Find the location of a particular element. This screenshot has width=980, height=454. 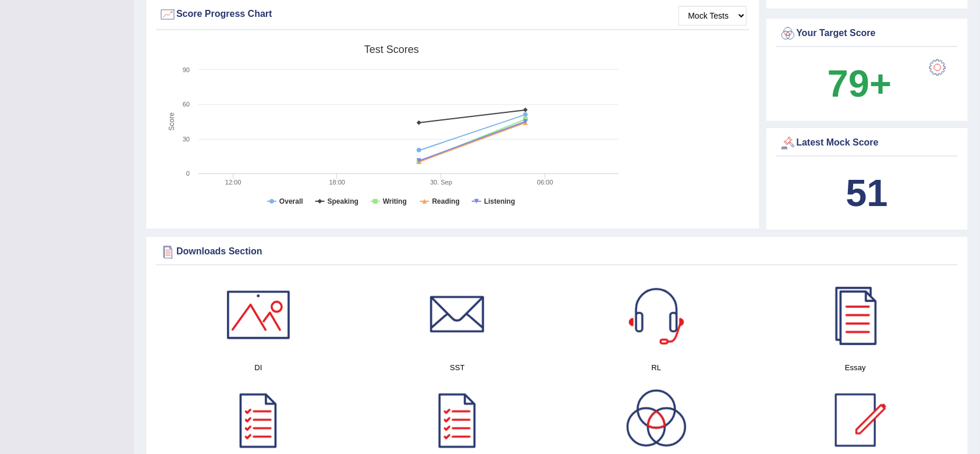

div: Latest Mock Score is located at coordinates (868, 144).